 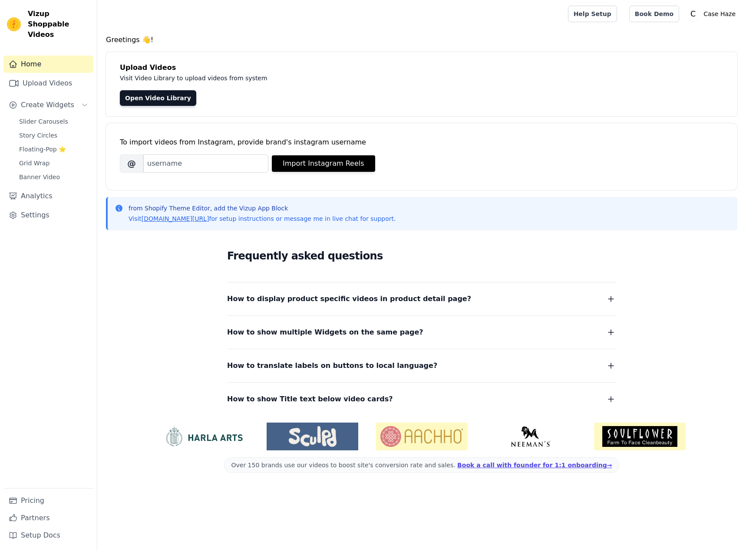 I want to click on span: Story Circles, so click(x=38, y=135).